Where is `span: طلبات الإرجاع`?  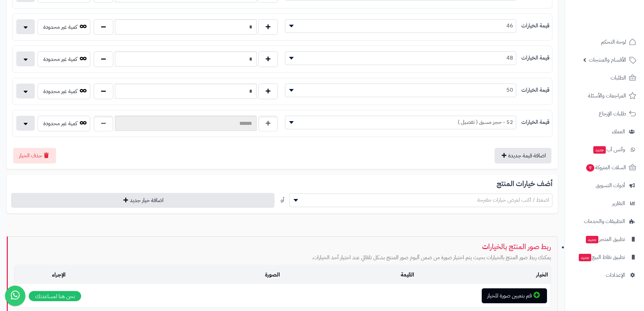 span: طلبات الإرجاع is located at coordinates (612, 114).